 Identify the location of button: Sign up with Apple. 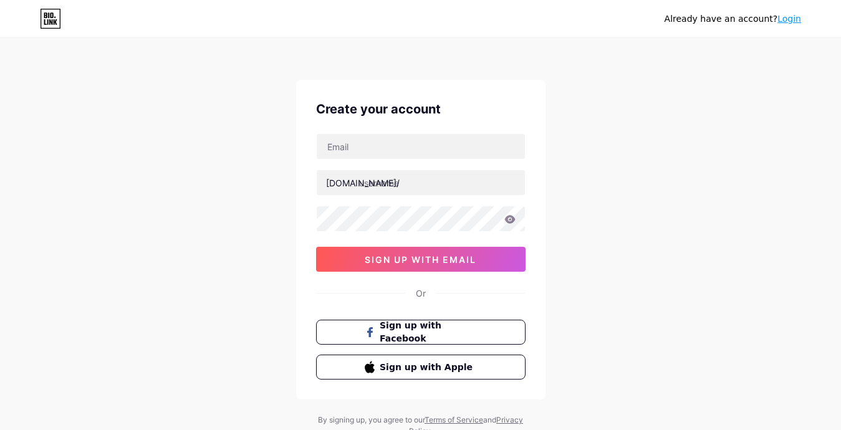
(421, 367).